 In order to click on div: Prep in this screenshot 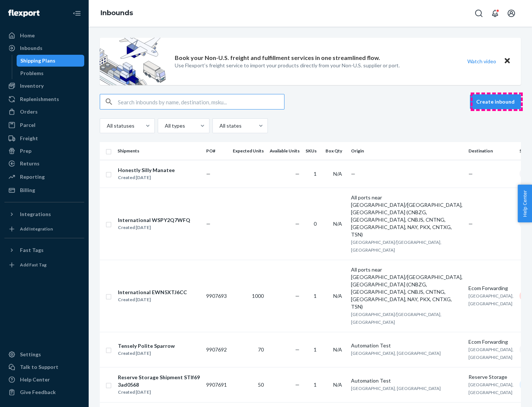, I will do `click(26, 151)`.